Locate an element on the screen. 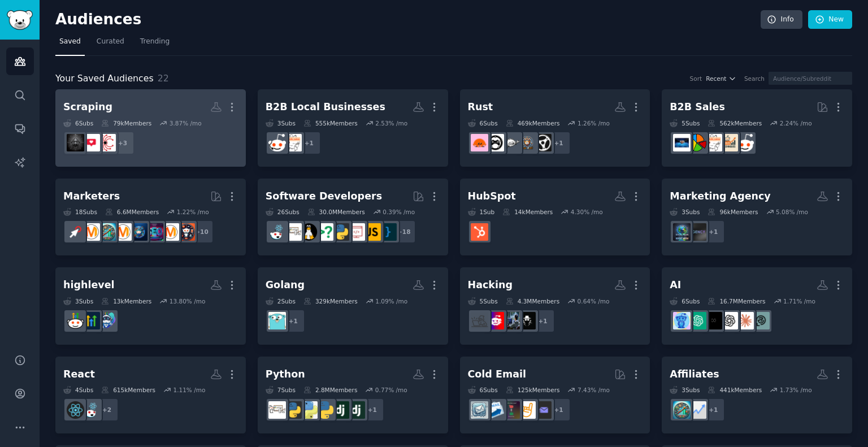 The image size is (868, 447). a: Hacking5Subs4.3MMembers0.64% /mo+1hackersVerified_Hackercybersecurityhacking is located at coordinates (555, 306).